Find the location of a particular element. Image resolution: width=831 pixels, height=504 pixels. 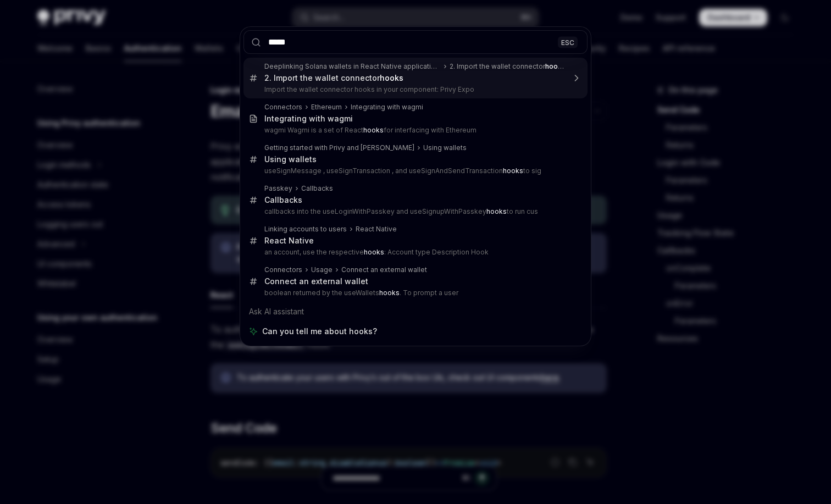

div: Ethereum is located at coordinates (326, 107).